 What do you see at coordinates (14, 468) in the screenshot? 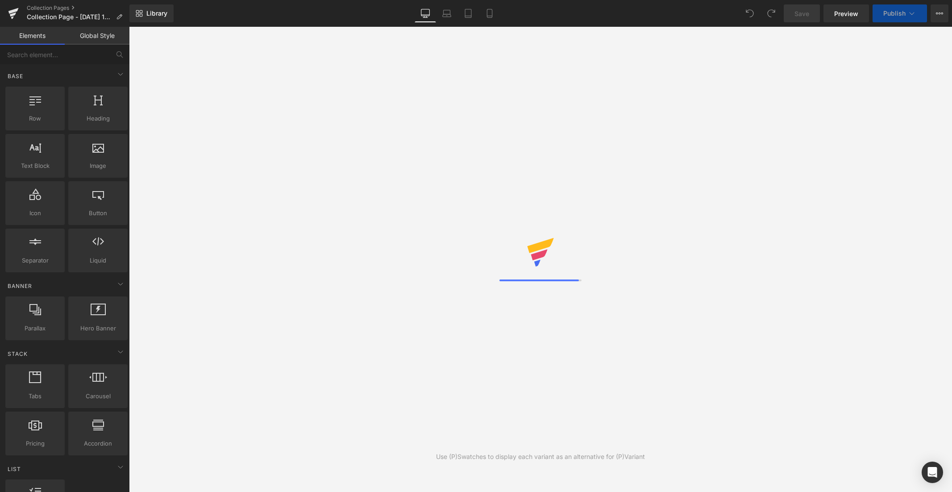
I see `span: List` at bounding box center [14, 468].